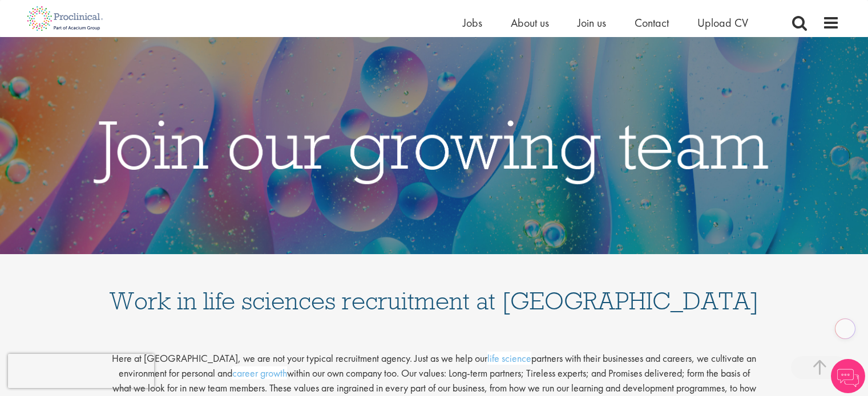 Image resolution: width=868 pixels, height=396 pixels. Describe the element at coordinates (651, 23) in the screenshot. I see `span: Contact` at that location.